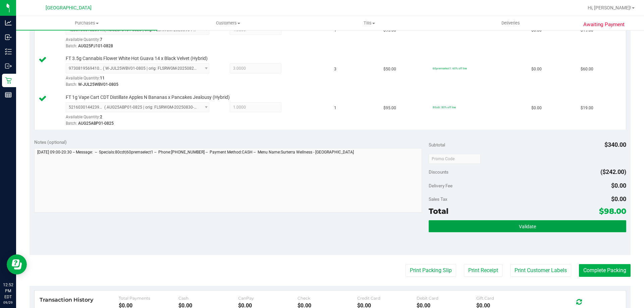  I want to click on button: Print Receipt, so click(483, 271).